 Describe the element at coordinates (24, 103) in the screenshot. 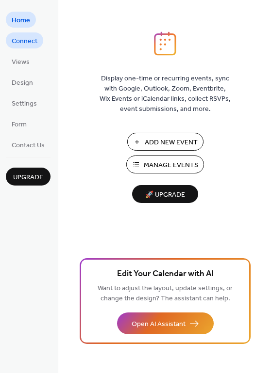

I see `a: Settings` at that location.